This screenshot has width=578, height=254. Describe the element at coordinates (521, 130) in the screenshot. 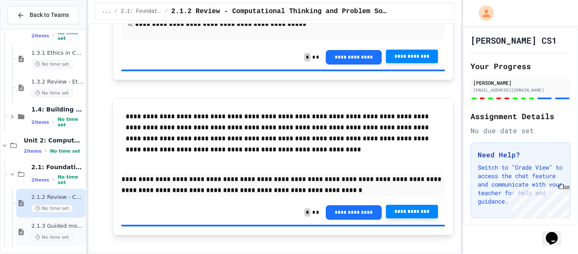

I see `div: No due date set` at that location.